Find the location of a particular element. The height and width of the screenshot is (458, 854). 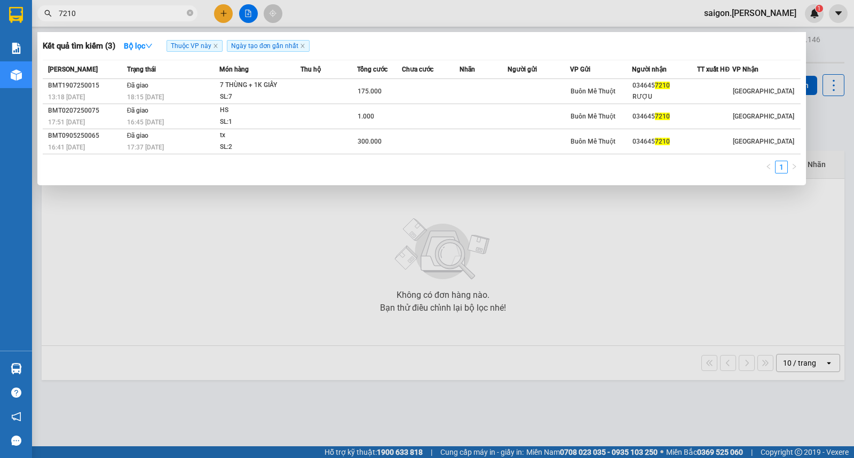

div: BMT0905250065 is located at coordinates (86, 136).